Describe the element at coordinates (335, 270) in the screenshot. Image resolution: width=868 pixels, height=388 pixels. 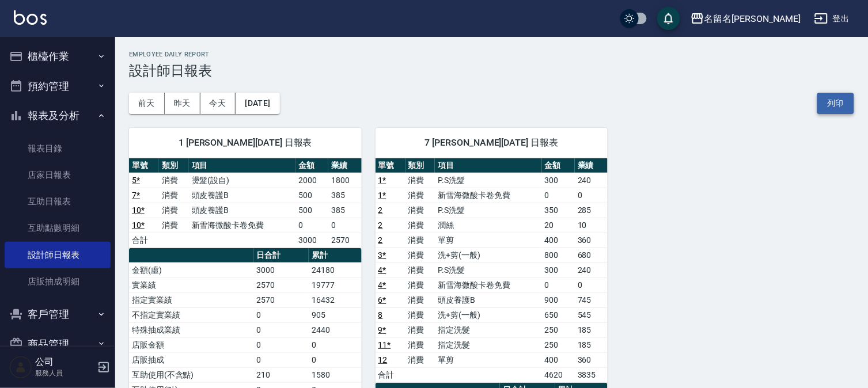
I see `td: 24180` at that location.